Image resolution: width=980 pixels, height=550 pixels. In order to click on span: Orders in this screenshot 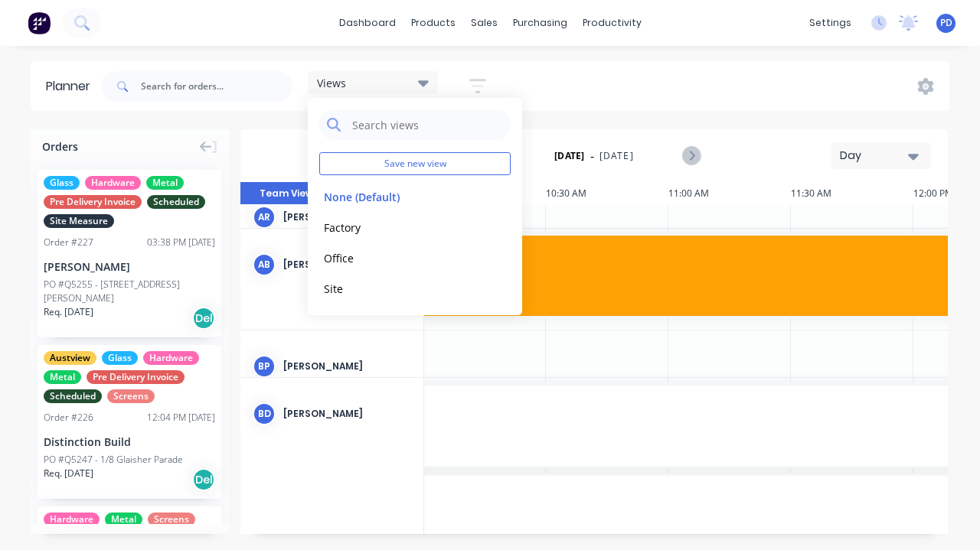, I will do `click(60, 146)`.